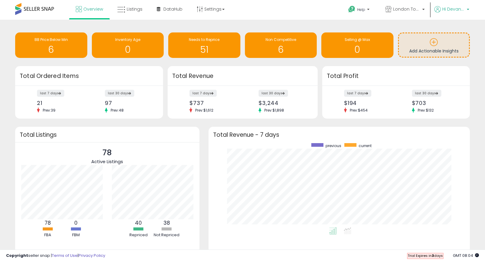 The image size is (485, 262). Describe the element at coordinates (283, 103) in the screenshot. I see `div: $3,244` at that location.